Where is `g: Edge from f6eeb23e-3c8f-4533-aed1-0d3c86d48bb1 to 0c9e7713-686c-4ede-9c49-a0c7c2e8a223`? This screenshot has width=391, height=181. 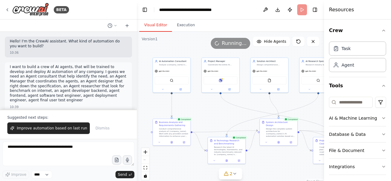
g: Edge from f6eeb23e-3c8f-4533-aed1-0d3c86d48bb1 to 0c9e7713-686c-4ede-9c49-a0c7c2e8a223 is located at coordinates (199, 141).